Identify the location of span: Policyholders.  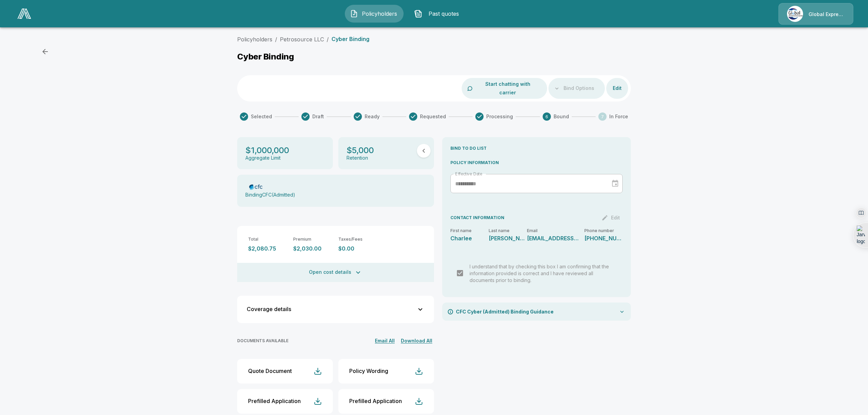
(380, 13).